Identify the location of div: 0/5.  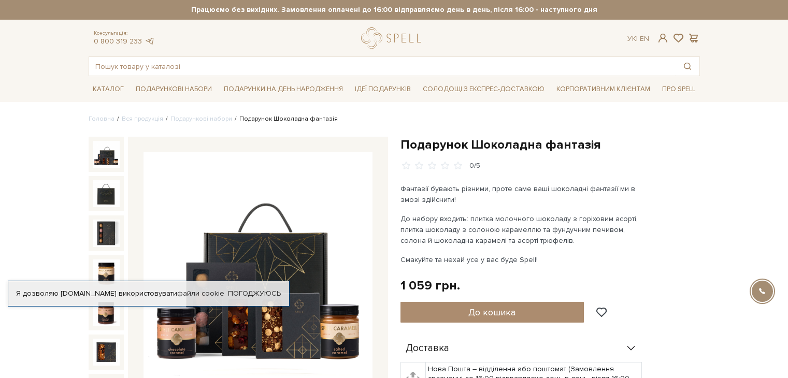
(474, 166).